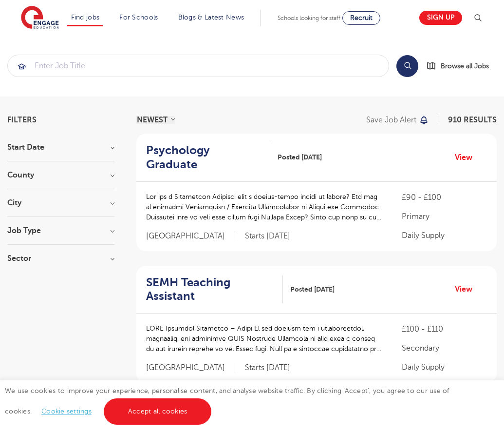  Describe the element at coordinates (227, 401) in the screenshot. I see `span: We use cookies to improve your experience, personalise content, and analyse website traffic. By c...` at that location.